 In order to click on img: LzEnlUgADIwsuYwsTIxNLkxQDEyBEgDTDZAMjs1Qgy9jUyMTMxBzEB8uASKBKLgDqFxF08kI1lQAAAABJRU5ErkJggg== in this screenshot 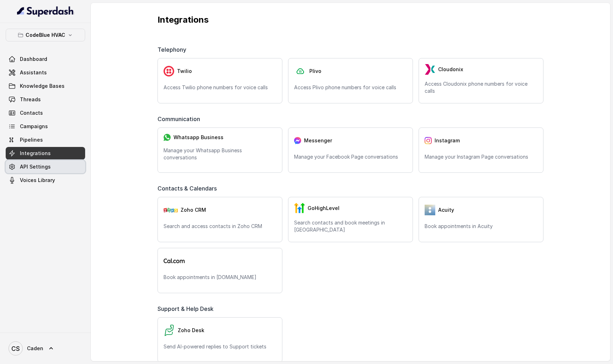, I will do `click(430, 70)`.